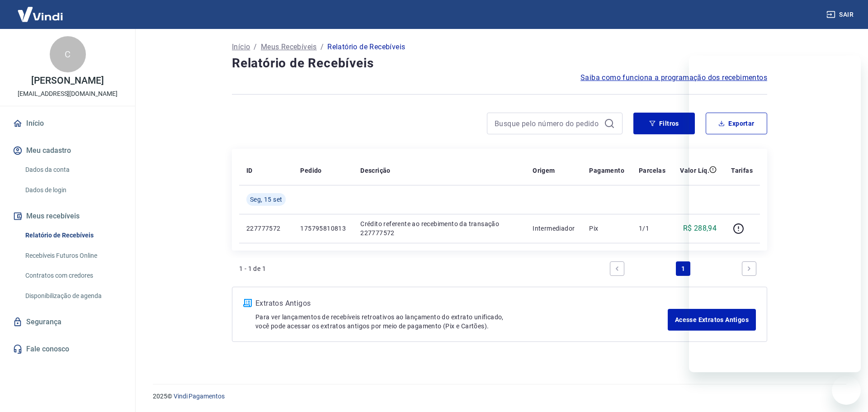 This screenshot has height=412, width=868. I want to click on a: Saiba como funciona a programação dos recebimentos, so click(674, 78).